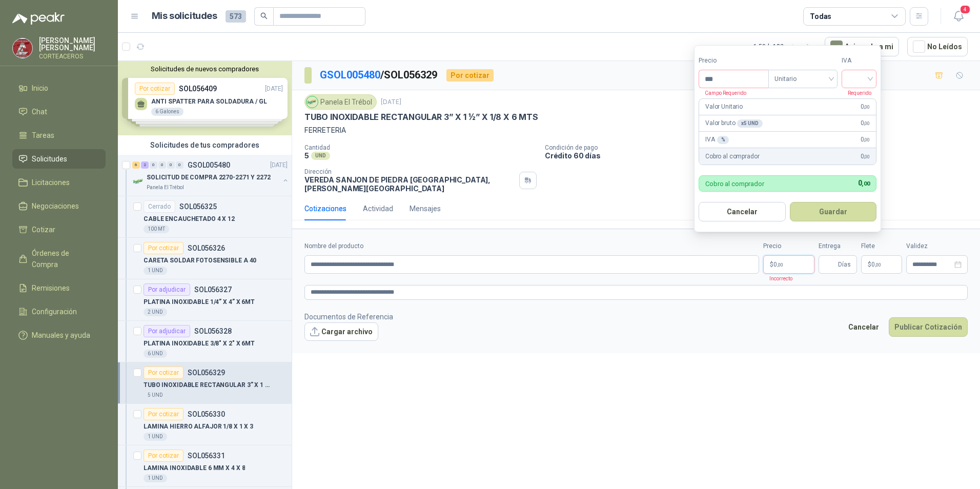 Image resolution: width=980 pixels, height=489 pixels. What do you see at coordinates (734, 123) in the screenshot?
I see `p: Valor bruto` at bounding box center [734, 123].